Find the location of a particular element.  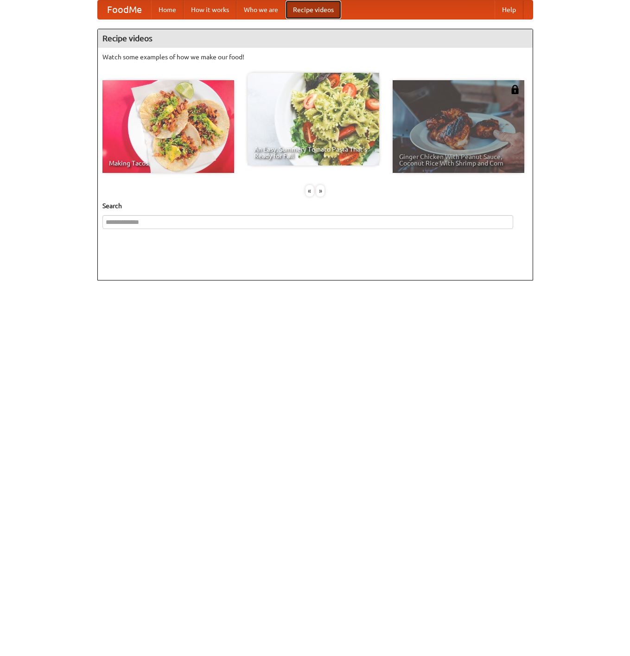

a: Home is located at coordinates (167, 10).